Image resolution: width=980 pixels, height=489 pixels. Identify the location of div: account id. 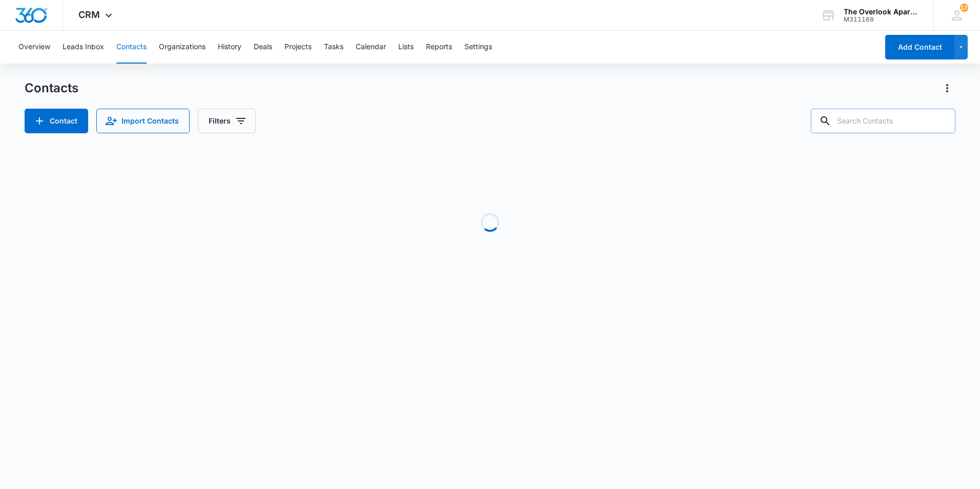
(881, 19).